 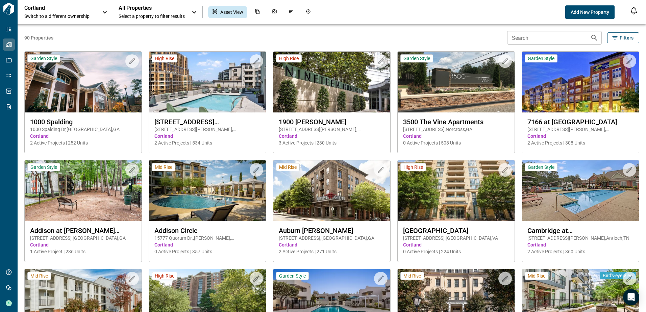 I want to click on p: Cortland, so click(x=55, y=8).